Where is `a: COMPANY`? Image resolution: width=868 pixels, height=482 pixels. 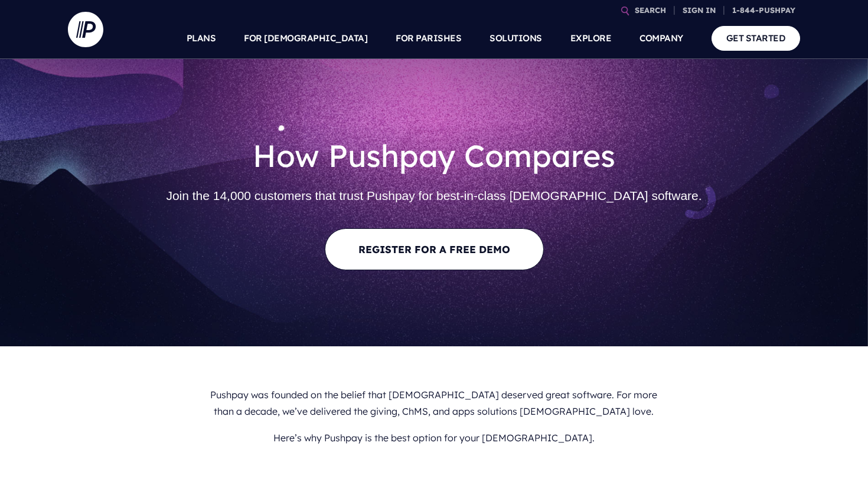
a: COMPANY is located at coordinates (661, 39).